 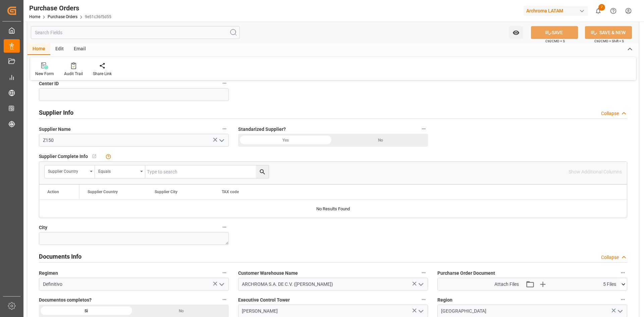 What do you see at coordinates (556, 11) in the screenshot?
I see `div: Archroma LATAM` at bounding box center [556, 11].